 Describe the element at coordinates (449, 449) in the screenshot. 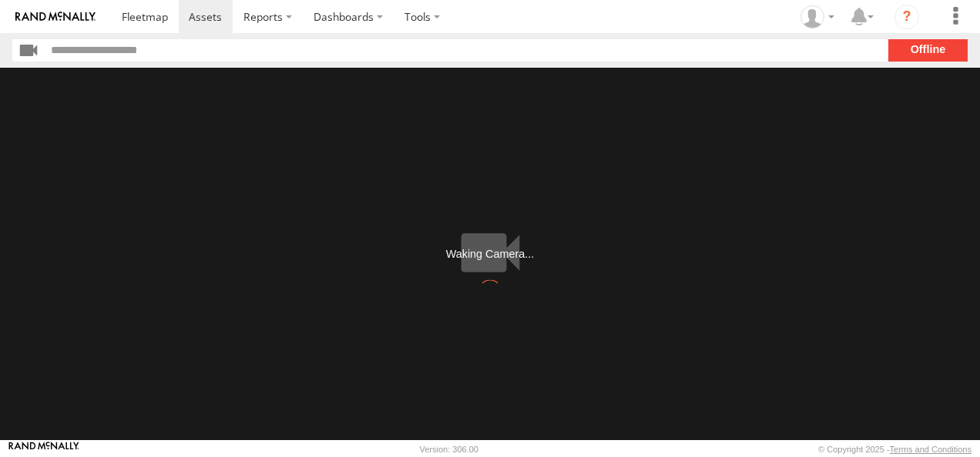

I see `div: Version: 306.00` at that location.